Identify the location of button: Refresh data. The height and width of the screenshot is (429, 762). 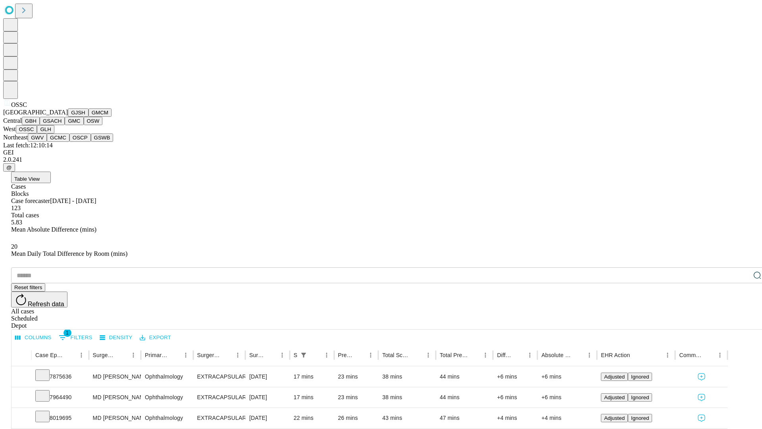
(39, 299).